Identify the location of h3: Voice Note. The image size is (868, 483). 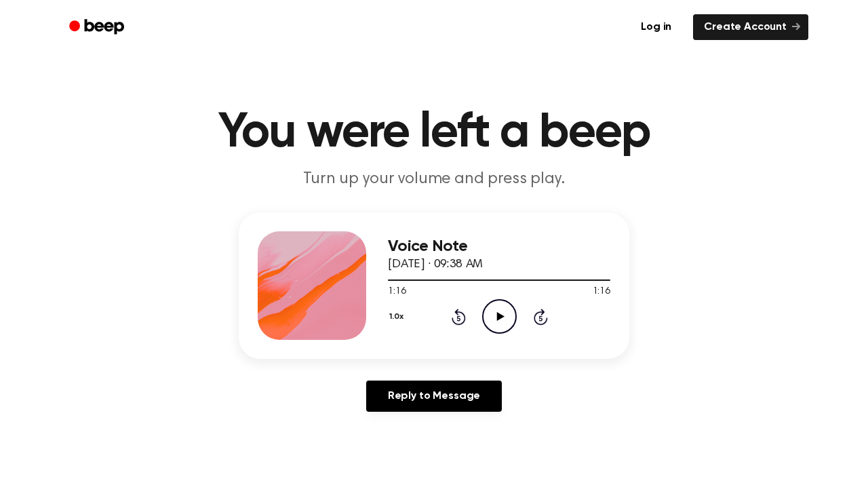
(499, 246).